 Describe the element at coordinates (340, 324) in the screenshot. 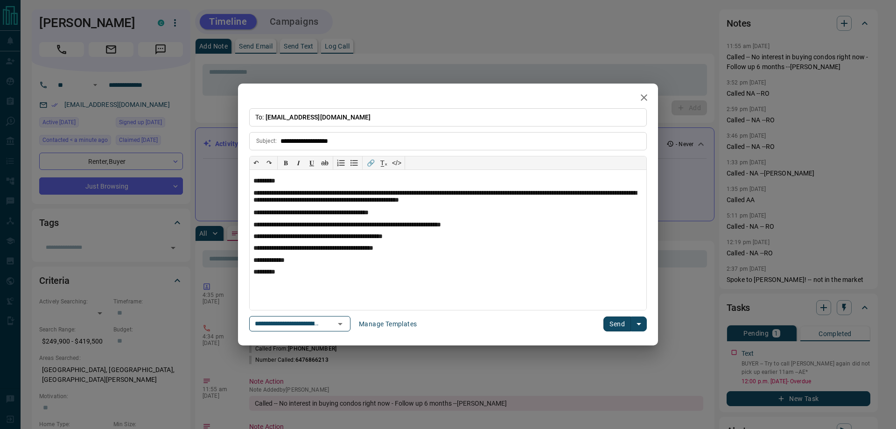

I see `button: Open` at that location.